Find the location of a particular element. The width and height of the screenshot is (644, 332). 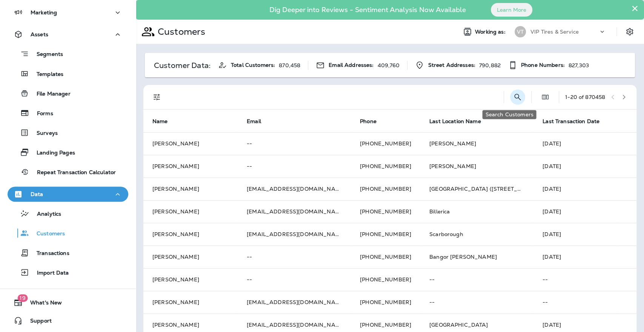

p: Import Data is located at coordinates (49, 273).